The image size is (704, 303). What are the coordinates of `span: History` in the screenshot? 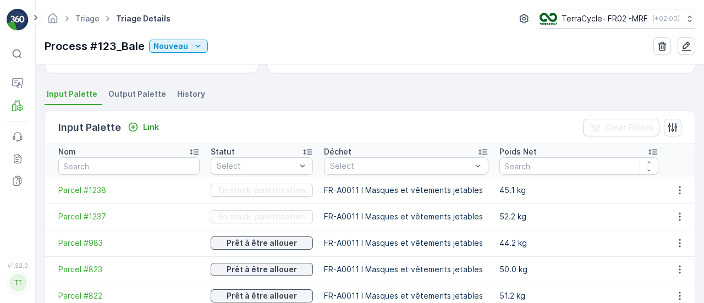 It's located at (191, 94).